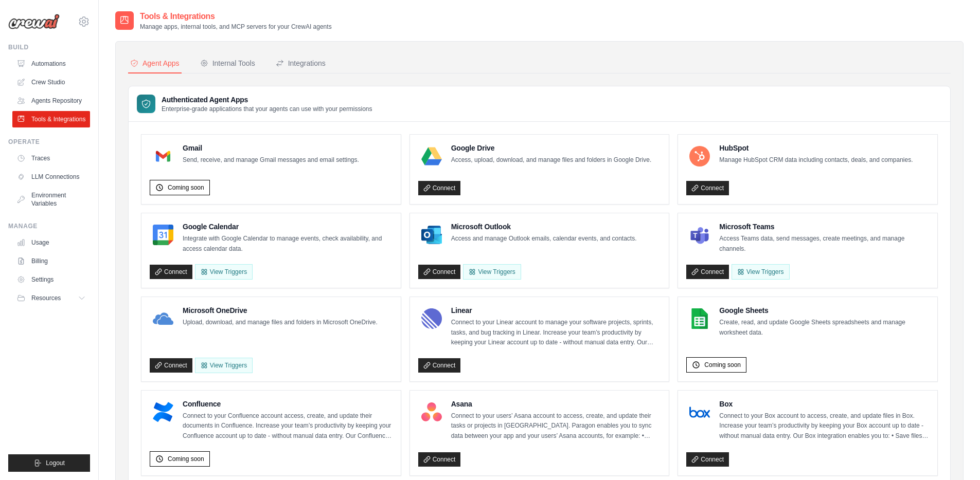 Image resolution: width=980 pixels, height=480 pixels. Describe the element at coordinates (699, 318) in the screenshot. I see `img: Google Sheets Logo` at that location.